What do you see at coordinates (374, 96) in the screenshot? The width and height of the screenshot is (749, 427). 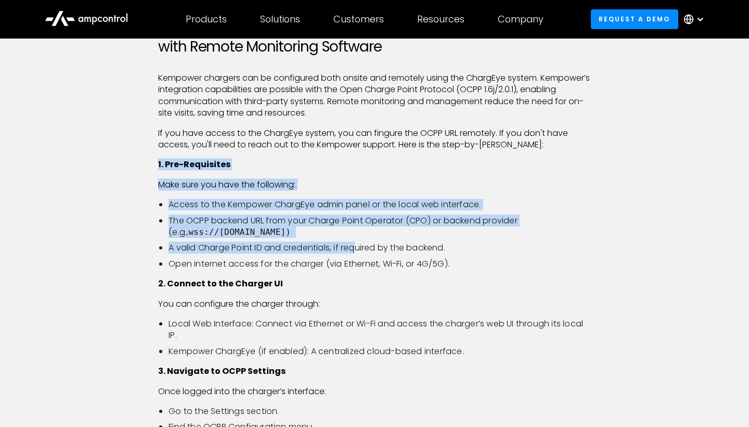 I see `p: Kempower chargers can be configured both onsite and remotely using the ChargEye system. Kempower’...` at bounding box center [374, 96].